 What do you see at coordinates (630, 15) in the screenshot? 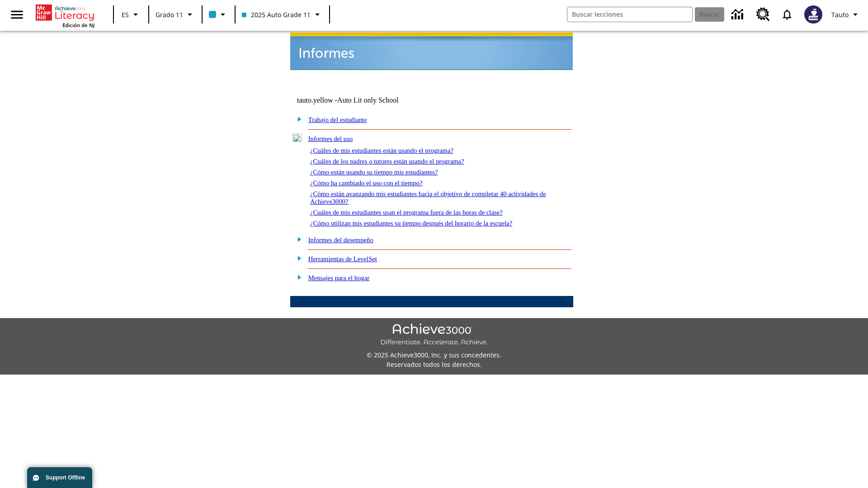
I see `input: Buscar campo` at bounding box center [630, 15].